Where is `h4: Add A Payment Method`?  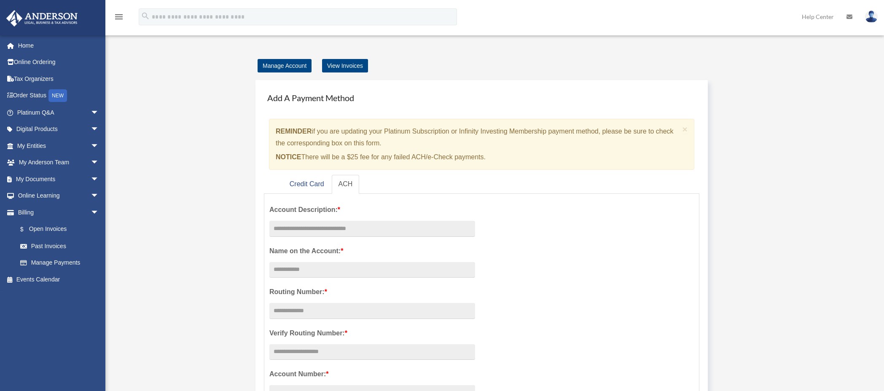
h4: Add A Payment Method is located at coordinates (482, 98).